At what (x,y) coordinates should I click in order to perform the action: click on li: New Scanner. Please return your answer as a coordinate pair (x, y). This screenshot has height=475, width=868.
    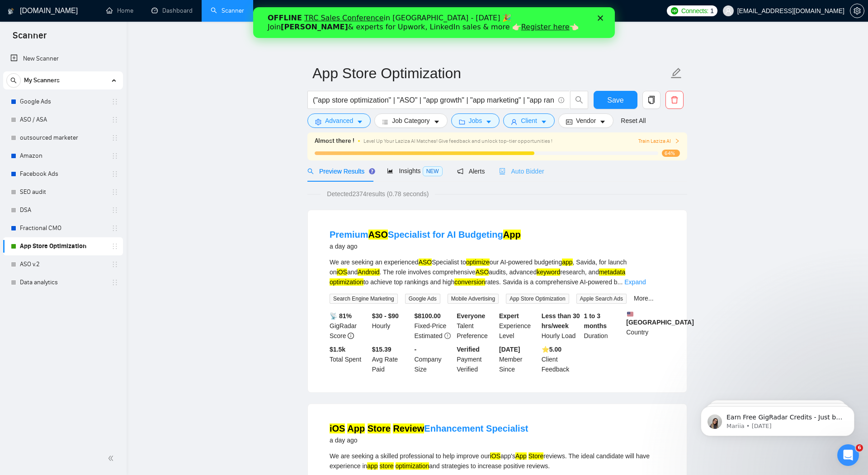
    Looking at the image, I should click on (63, 59).